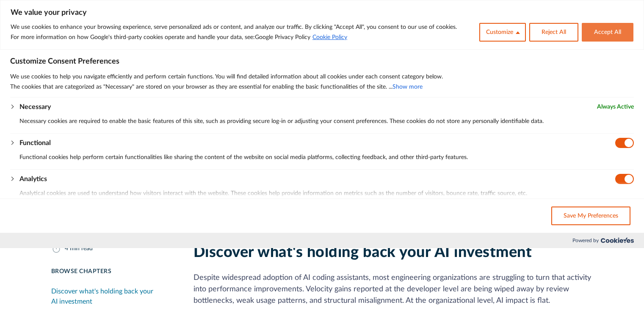 Image resolution: width=644 pixels, height=310 pixels. What do you see at coordinates (112, 297) in the screenshot?
I see `div: Discover what's holding back your AI investment` at bounding box center [112, 297].